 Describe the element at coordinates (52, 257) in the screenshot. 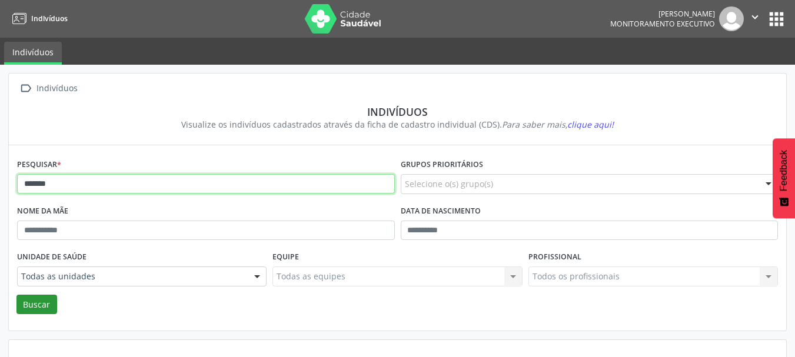

I see `label: Unidade de saúde` at that location.